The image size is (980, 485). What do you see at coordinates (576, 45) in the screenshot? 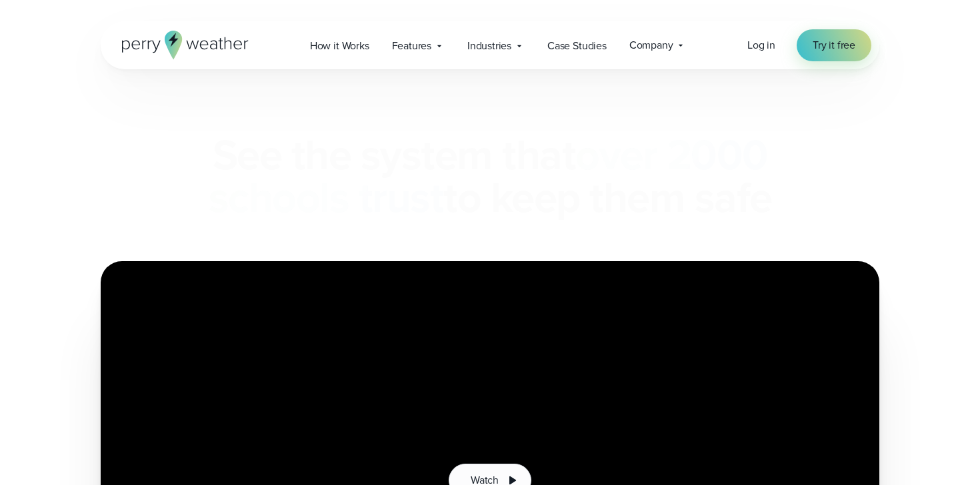
I see `a: Case Studies` at bounding box center [576, 45].